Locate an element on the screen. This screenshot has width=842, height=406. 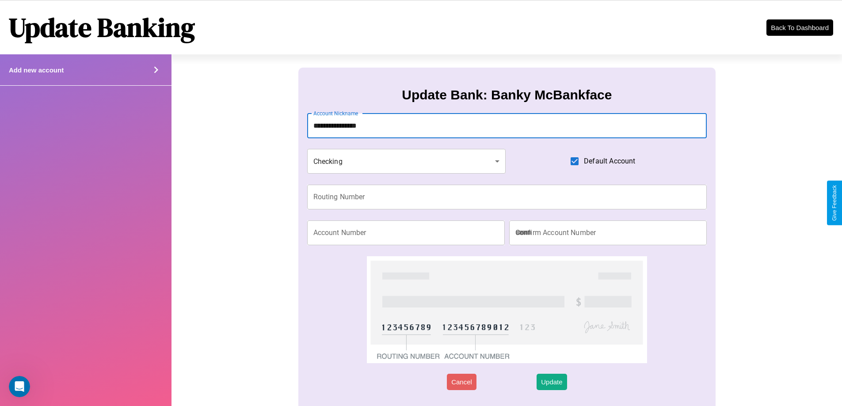
button: Update is located at coordinates (551, 382).